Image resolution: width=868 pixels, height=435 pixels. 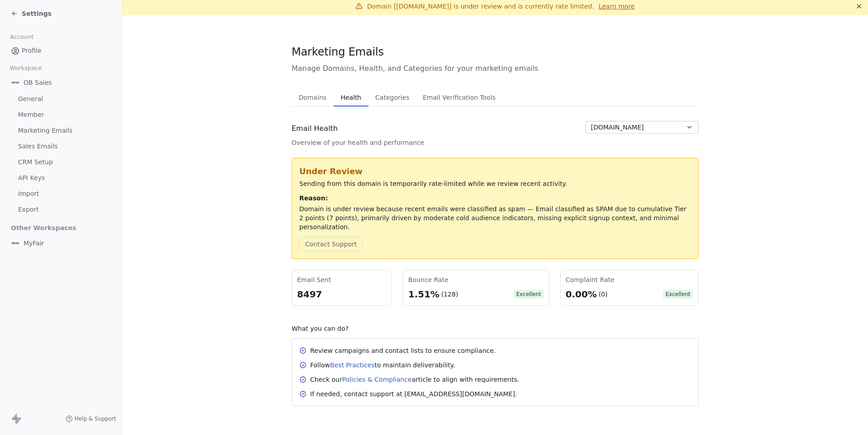 I want to click on a: Help & Support, so click(x=91, y=419).